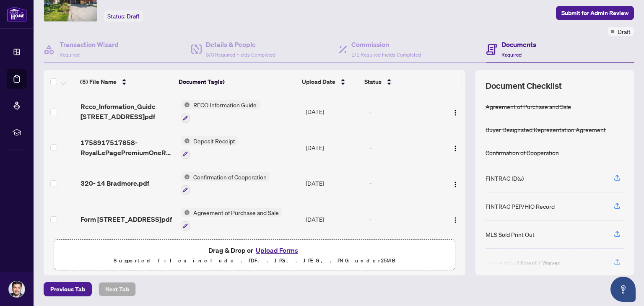 This screenshot has height=306, width=644. I want to click on span: (5) File Name, so click(98, 82).